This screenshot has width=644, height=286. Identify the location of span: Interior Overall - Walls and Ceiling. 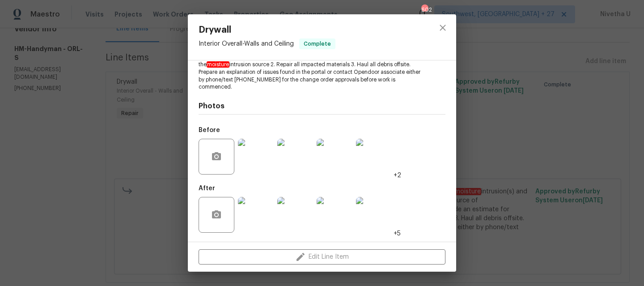
(246, 44).